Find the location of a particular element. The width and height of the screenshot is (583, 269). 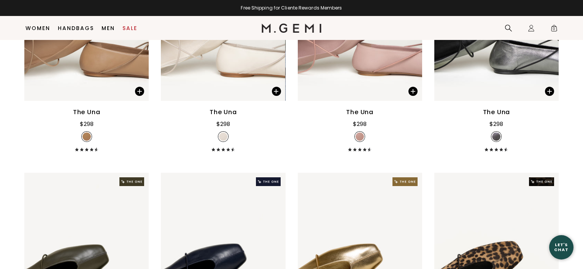

img: M.Gemi is located at coordinates (291, 28).